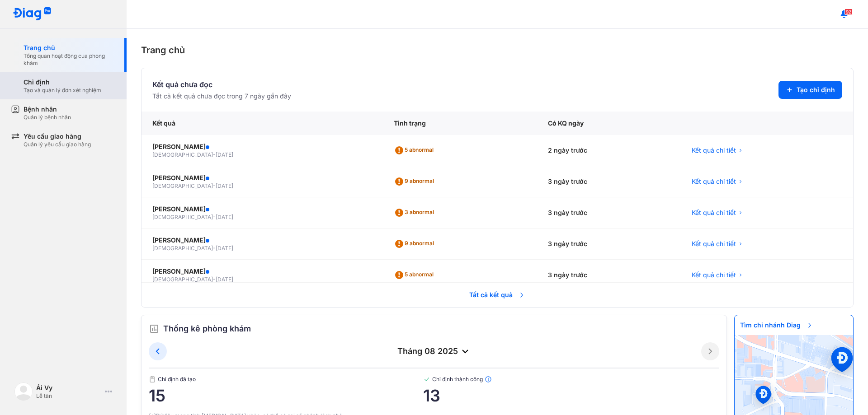 This screenshot has width=868, height=415. I want to click on img: checked-green.01cc79e0.svg, so click(427, 379).